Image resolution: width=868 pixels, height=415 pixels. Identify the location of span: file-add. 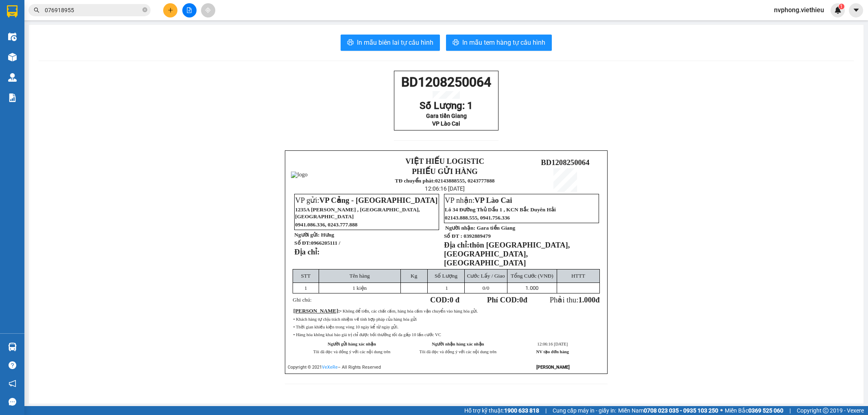
(189, 10).